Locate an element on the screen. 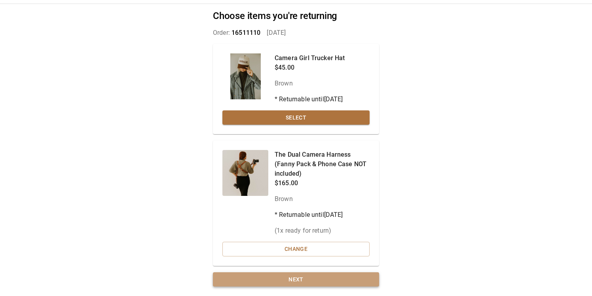 The image size is (592, 296). span: 16511110 is located at coordinates (246, 32).